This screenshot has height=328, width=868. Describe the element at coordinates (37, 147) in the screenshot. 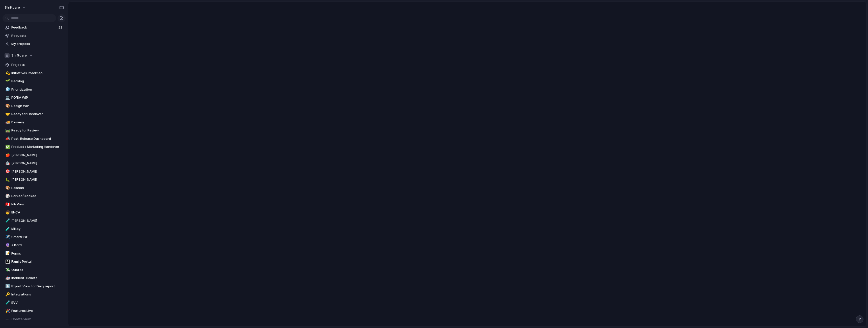

I see `span: Product / Marketing Handover` at that location.